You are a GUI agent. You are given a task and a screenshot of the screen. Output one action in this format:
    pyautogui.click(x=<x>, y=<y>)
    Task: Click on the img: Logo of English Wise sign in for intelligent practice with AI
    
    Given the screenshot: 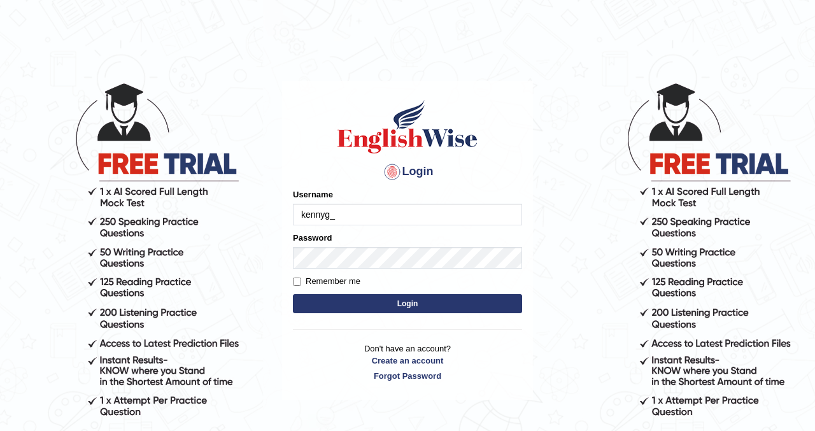 What is the action you would take?
    pyautogui.click(x=408, y=127)
    